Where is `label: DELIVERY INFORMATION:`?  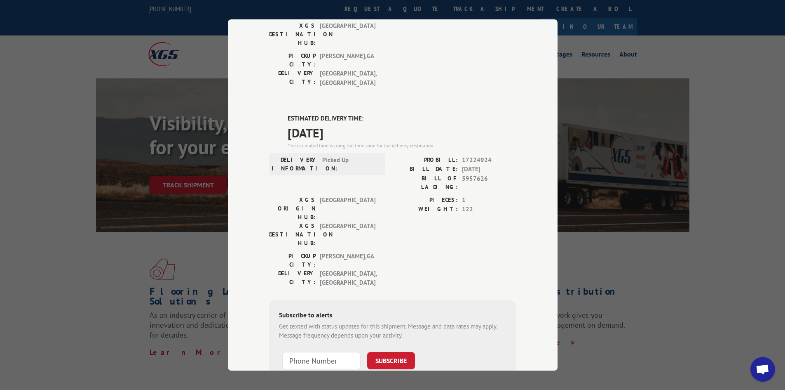 label: DELIVERY INFORMATION: is located at coordinates (295, 164).